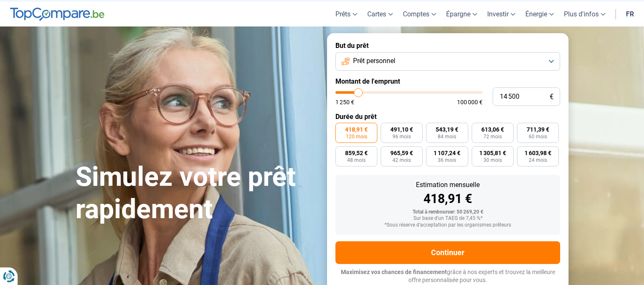  I want to click on span: 84 mois, so click(447, 136).